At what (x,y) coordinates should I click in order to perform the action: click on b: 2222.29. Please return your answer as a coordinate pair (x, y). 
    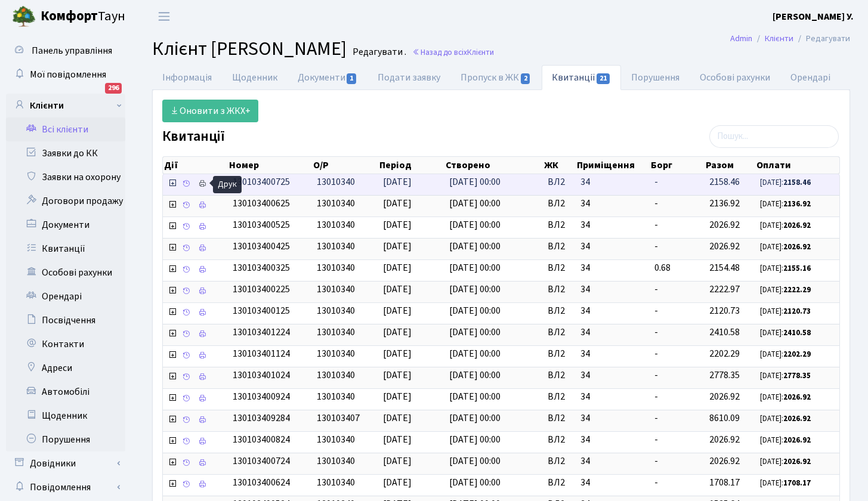
    Looking at the image, I should click on (797, 290).